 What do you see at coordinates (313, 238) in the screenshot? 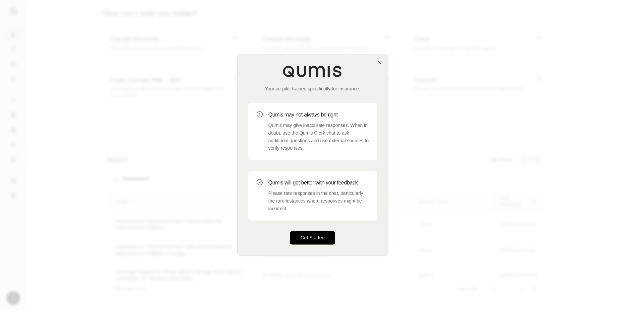
I see `button: Get Started` at bounding box center [313, 238].